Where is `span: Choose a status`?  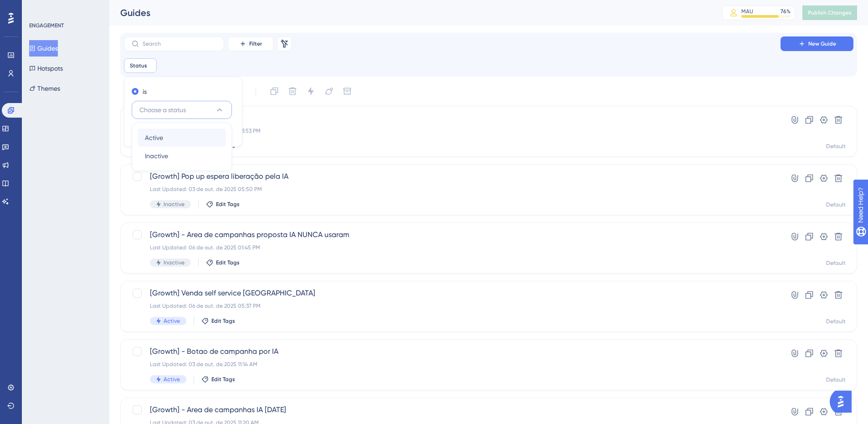
span: Choose a status is located at coordinates (163, 110).